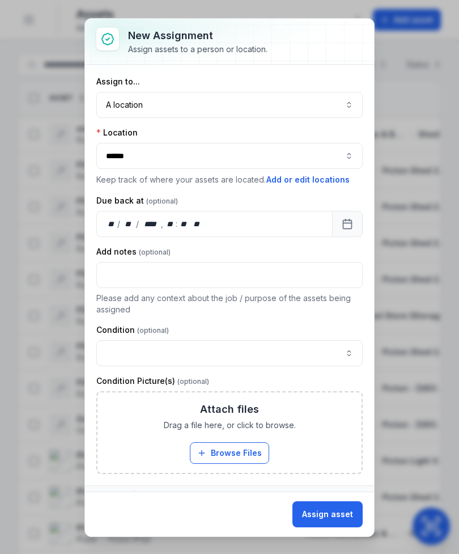  What do you see at coordinates (133, 252) in the screenshot?
I see `label: Add notes` at bounding box center [133, 252].